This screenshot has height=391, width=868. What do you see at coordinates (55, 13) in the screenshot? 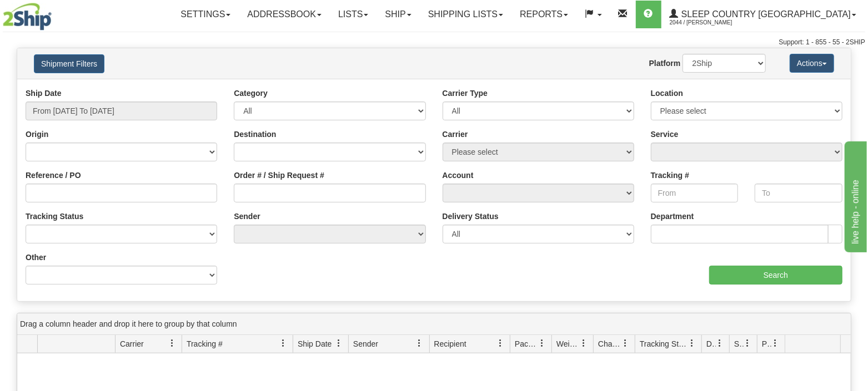
I see `div: live help - online` at bounding box center [55, 13].